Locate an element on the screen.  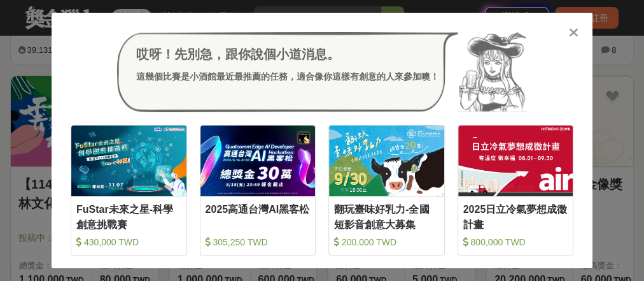
img: Avatar is located at coordinates (493, 72).